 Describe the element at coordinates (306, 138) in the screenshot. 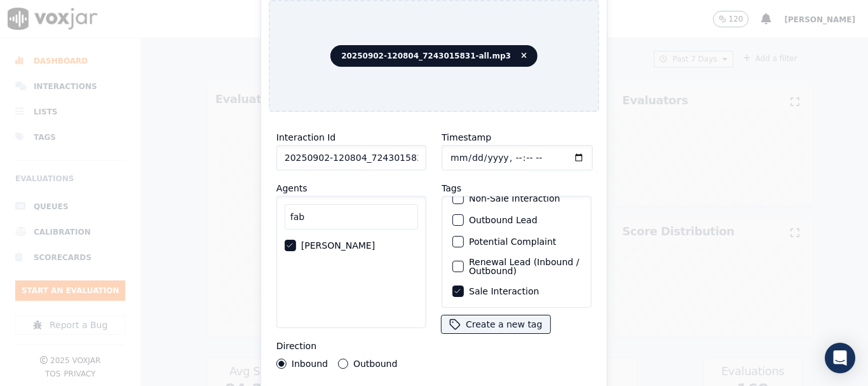

I see `label: Interaction Id` at that location.